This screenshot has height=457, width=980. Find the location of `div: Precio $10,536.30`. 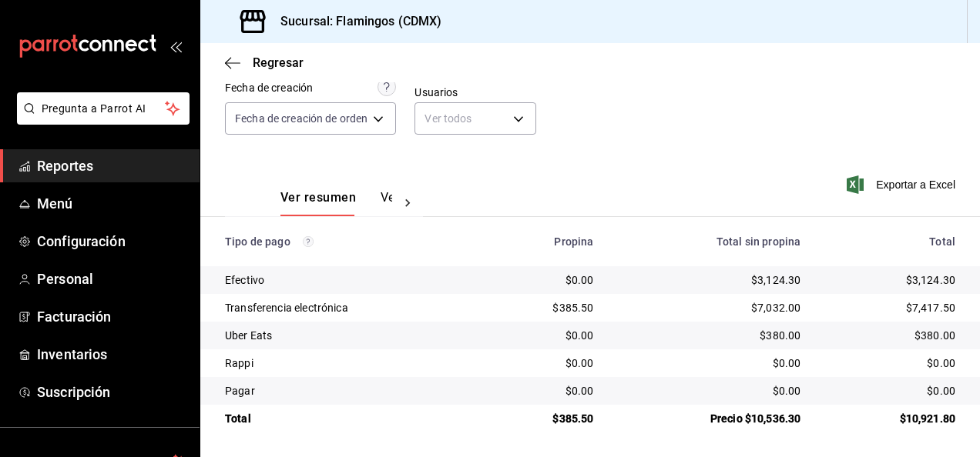

div: Precio $10,536.30 is located at coordinates (708, 419).